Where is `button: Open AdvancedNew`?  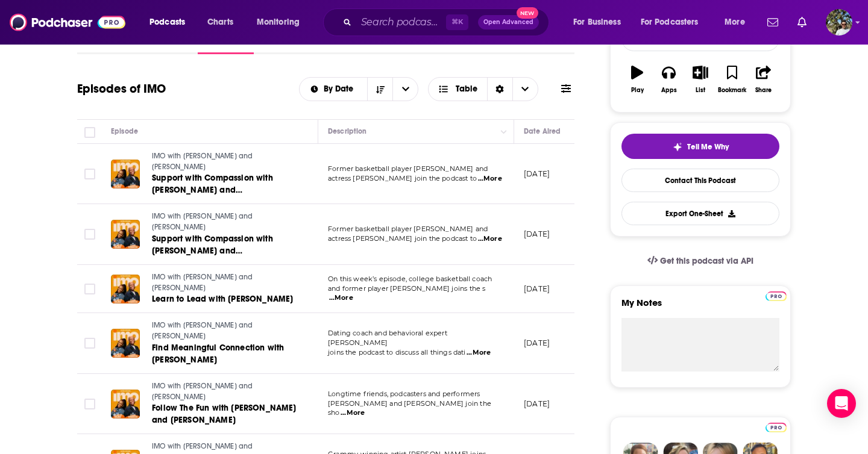 button: Open AdvancedNew is located at coordinates (508, 22).